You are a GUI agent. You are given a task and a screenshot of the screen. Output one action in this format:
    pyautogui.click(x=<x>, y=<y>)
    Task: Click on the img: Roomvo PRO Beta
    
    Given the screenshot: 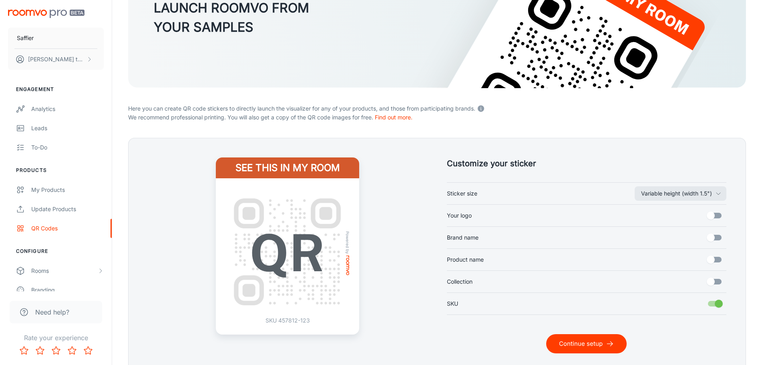 What is the action you would take?
    pyautogui.click(x=46, y=14)
    